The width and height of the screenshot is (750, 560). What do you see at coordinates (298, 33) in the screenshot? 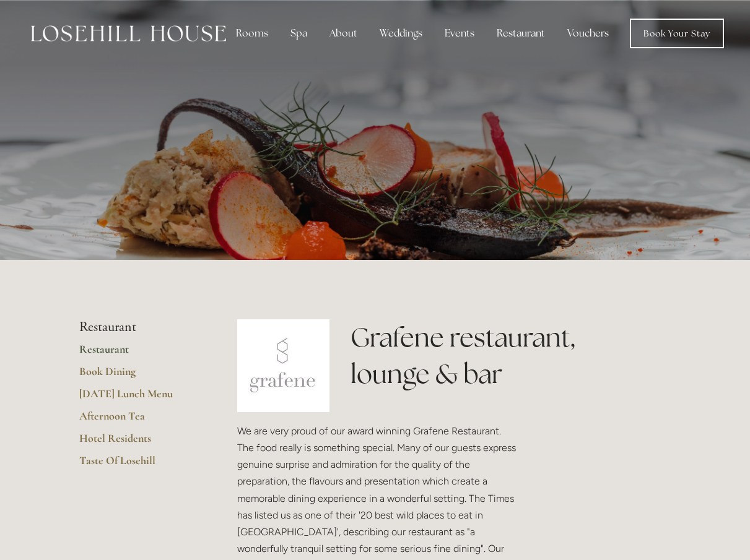
I see `div: Spa` at bounding box center [298, 33].